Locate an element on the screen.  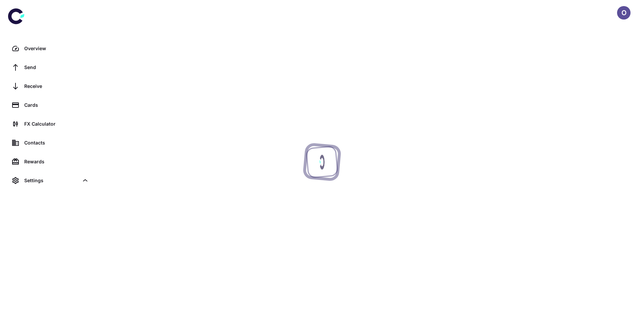
div: Send is located at coordinates (56, 68).